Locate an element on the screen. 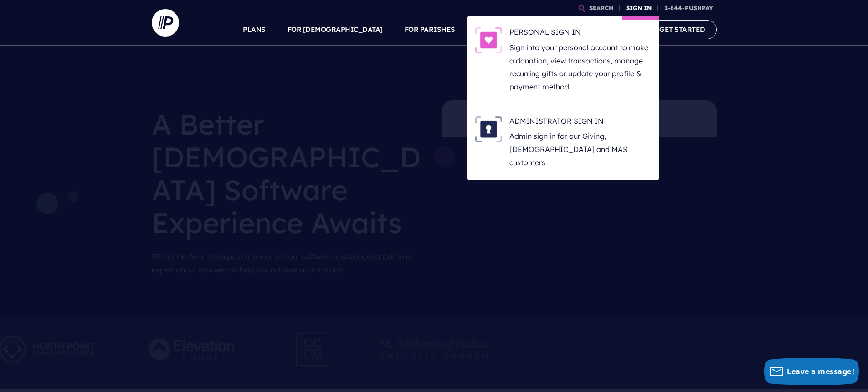 This screenshot has width=868, height=392. h6: PERSONAL SIGN IN is located at coordinates (580, 34).